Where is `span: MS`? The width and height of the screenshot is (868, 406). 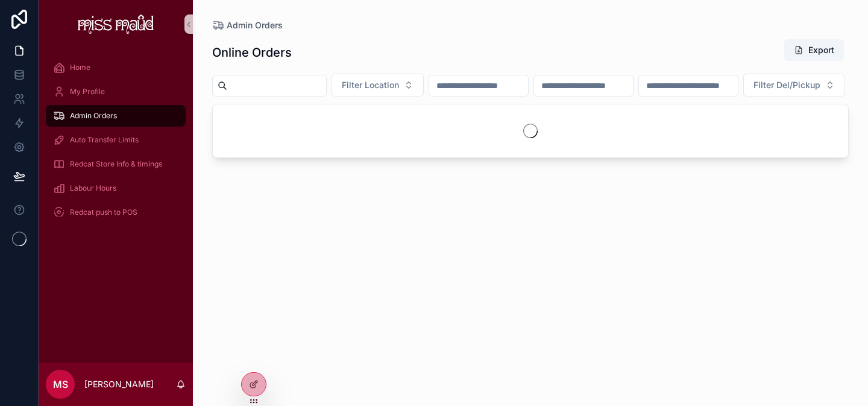
span: MS is located at coordinates (60, 384).